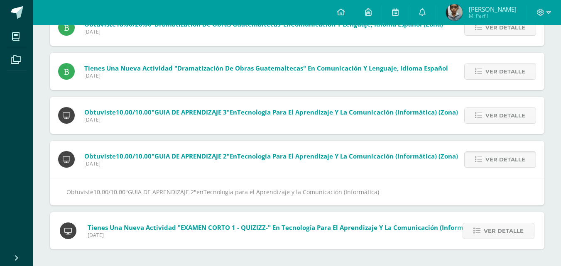 The width and height of the screenshot is (561, 266). What do you see at coordinates (285, 228) in the screenshot?
I see `span: Tienes una nueva actividad "EXAMEN CORTO 1 - QUIZIZZ-" En Tecnología para el Aprendizaje y la Com...` at bounding box center [285, 228].